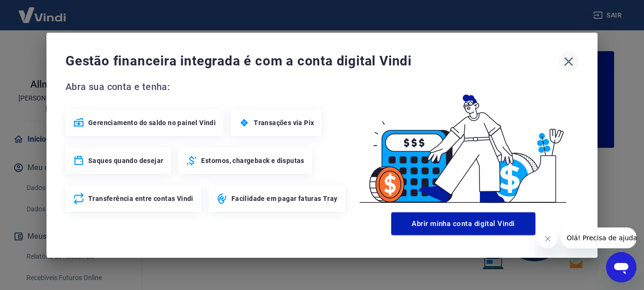 The image size is (644, 290). Describe the element at coordinates (43, 11) in the screenshot. I see `span: Olá! Precisa de ajuda?` at that location.